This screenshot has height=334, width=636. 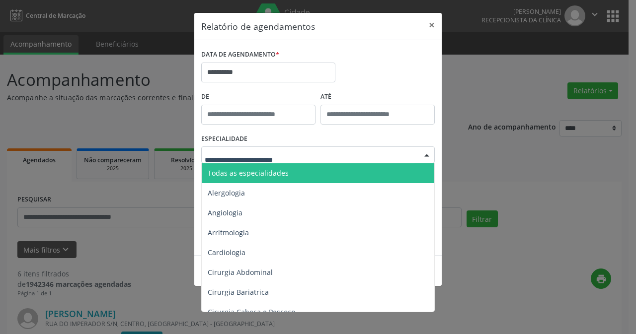 What do you see at coordinates (238, 292) in the screenshot?
I see `span: Cirurgia Bariatrica` at bounding box center [238, 292].